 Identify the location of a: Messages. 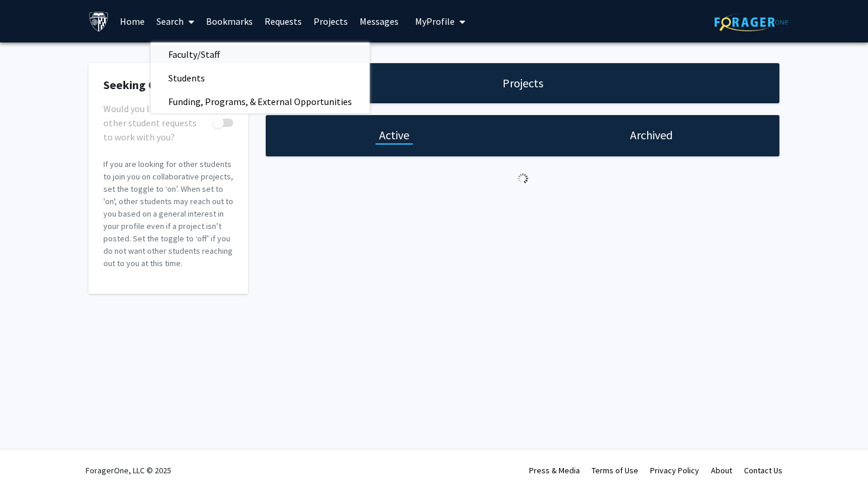
(379, 21).